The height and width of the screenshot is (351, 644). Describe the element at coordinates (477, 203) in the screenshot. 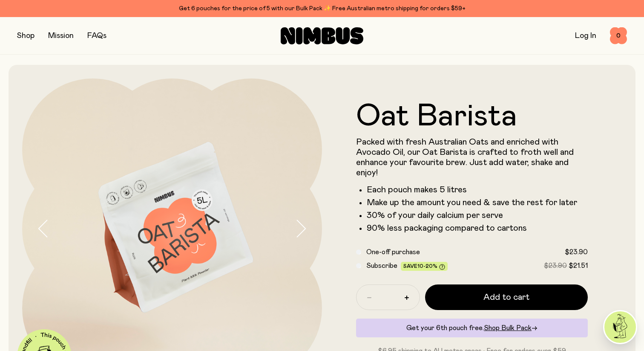

I see `li: Make up the amount you need & save the rest for later` at that location.